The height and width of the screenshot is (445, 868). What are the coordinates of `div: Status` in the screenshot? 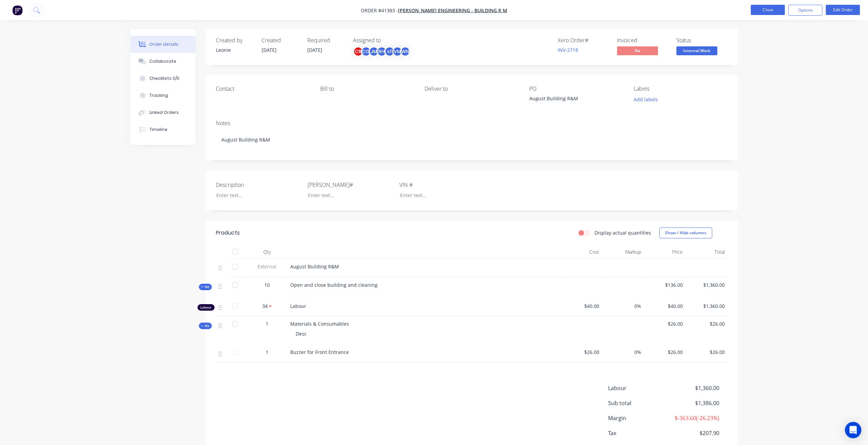 It's located at (702, 40).